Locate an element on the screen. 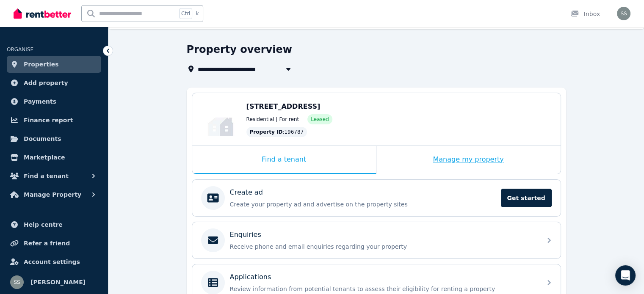 The width and height of the screenshot is (644, 294). div: : 196787 is located at coordinates (277, 132).